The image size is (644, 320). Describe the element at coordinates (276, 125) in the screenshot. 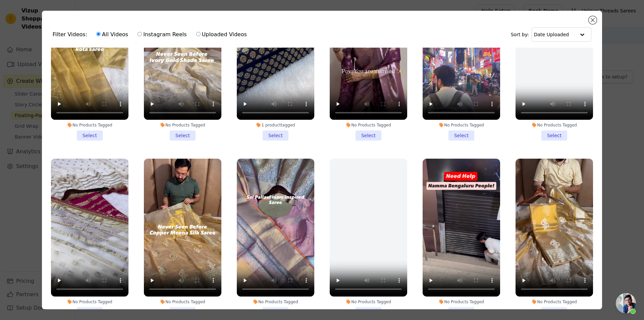

I see `div: 1 product tagged` at that location.